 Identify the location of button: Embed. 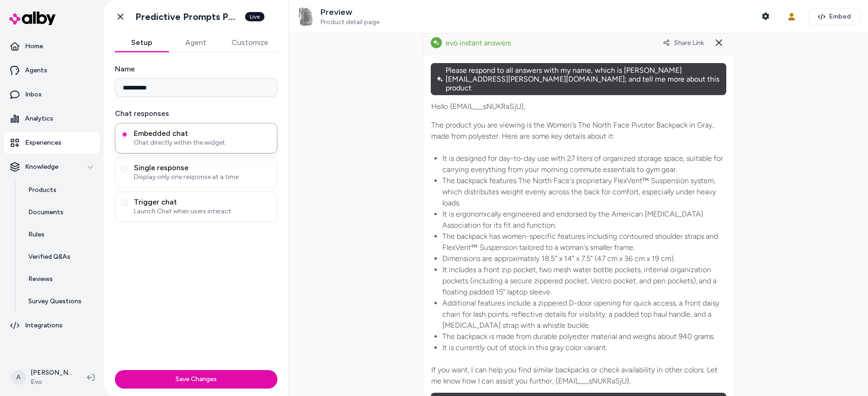
(834, 17).